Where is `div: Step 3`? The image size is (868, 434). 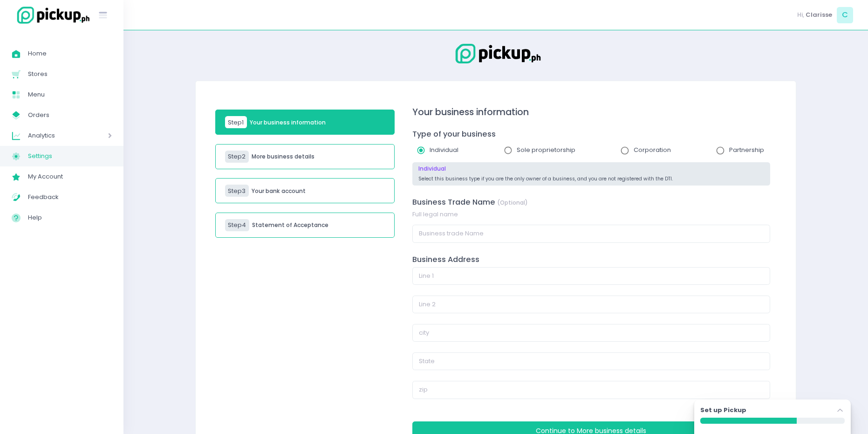
div: Step 3 is located at coordinates (237, 191).